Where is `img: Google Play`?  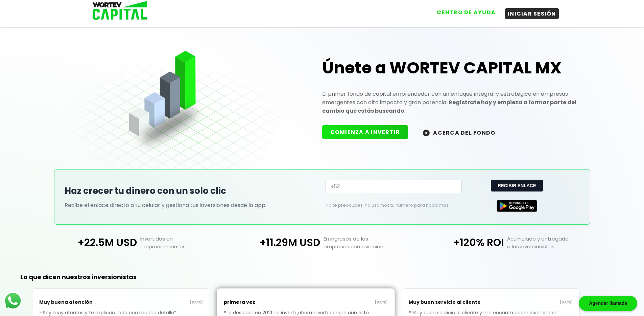
img: Google Play is located at coordinates (517, 206).